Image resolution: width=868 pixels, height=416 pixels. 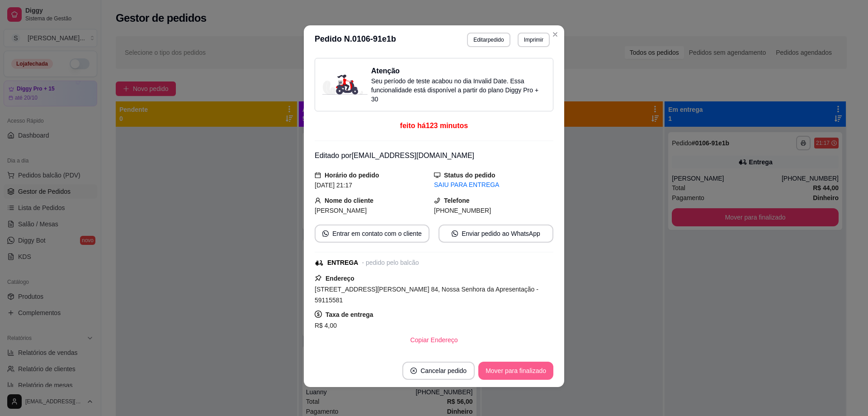 I want to click on div: - pedido pelo balcão, so click(x=391, y=262).